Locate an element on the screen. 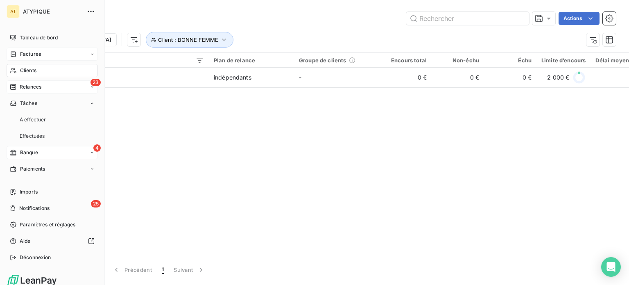 Image resolution: width=629 pixels, height=285 pixels. div: AT is located at coordinates (13, 11).